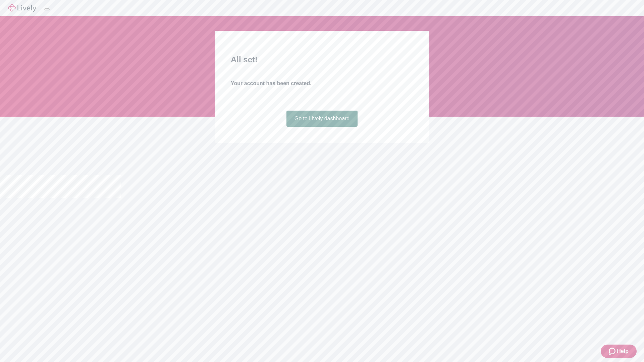 This screenshot has height=362, width=644. What do you see at coordinates (322, 83) in the screenshot?
I see `h4: Your account has been created.` at bounding box center [322, 83].